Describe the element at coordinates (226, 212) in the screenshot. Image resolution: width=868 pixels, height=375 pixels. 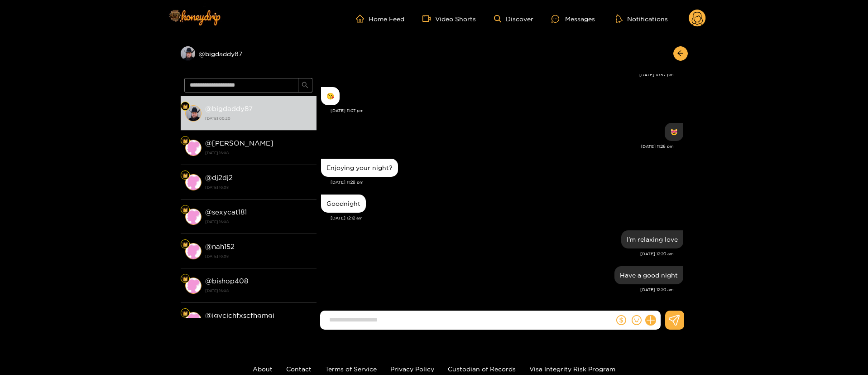
I see `strong: @ sexycat181` at that location.